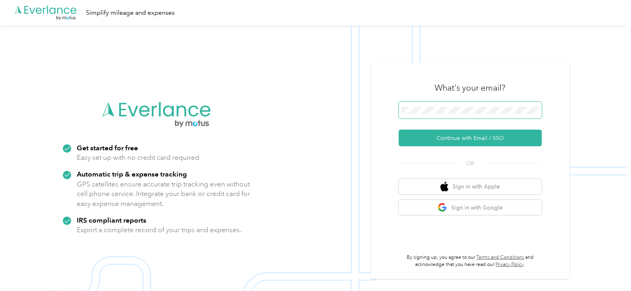  Describe the element at coordinates (159, 230) in the screenshot. I see `p: Export a complete record of your trips and expenses.` at that location.